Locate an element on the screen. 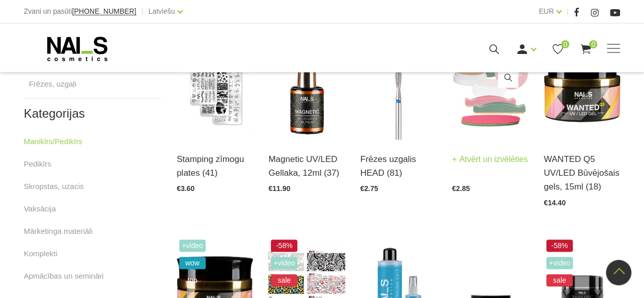 This screenshot has width=644, height=298. a: Atvērt un izvēlēties is located at coordinates (489, 160).